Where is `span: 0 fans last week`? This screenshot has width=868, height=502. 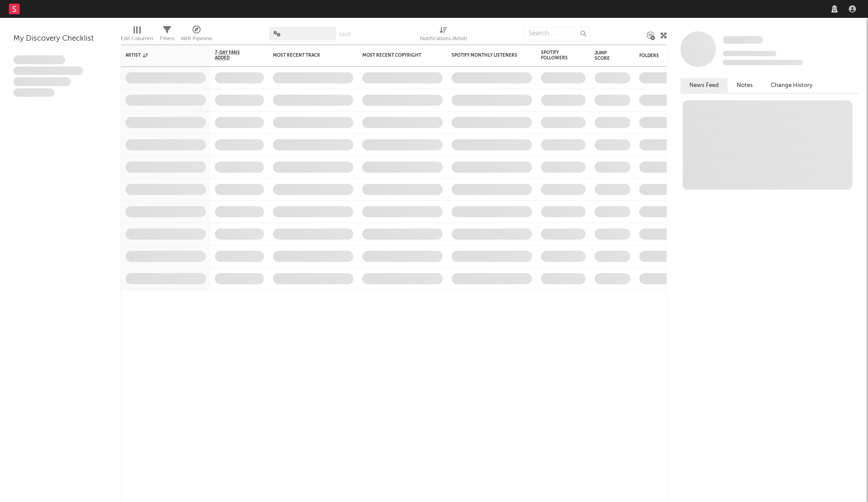
span: 0 fans last week is located at coordinates (762, 63).